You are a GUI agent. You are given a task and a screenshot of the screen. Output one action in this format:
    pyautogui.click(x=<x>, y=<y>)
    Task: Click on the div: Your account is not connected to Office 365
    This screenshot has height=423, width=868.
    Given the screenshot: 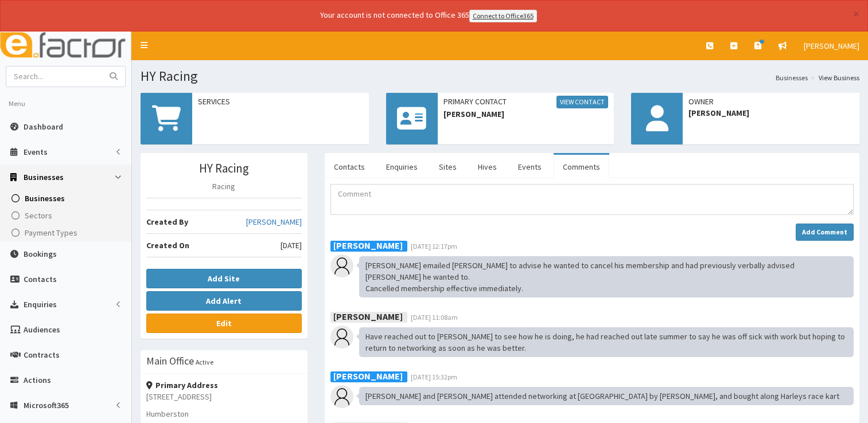 What is the action you would take?
    pyautogui.click(x=428, y=16)
    